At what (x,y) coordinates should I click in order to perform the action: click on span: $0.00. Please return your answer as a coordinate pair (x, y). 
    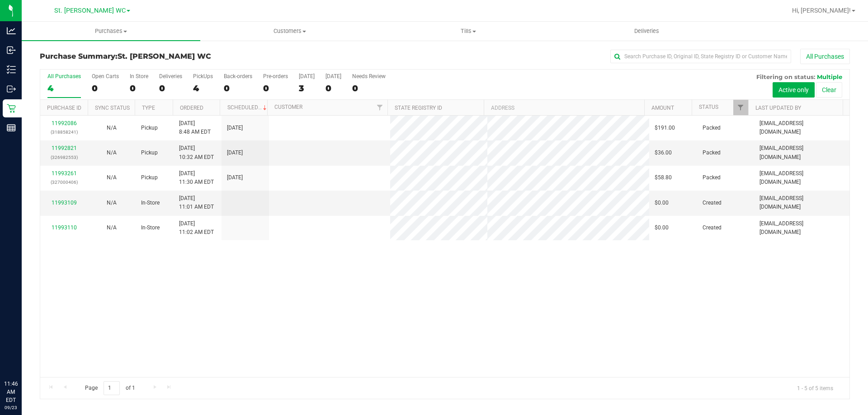
    Looking at the image, I should click on (661, 227).